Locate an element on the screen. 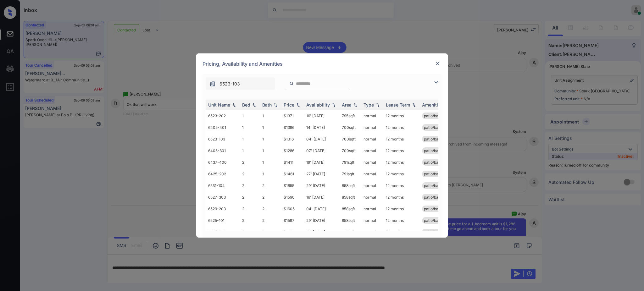 The image size is (644, 291). div: Availability is located at coordinates (318, 105).